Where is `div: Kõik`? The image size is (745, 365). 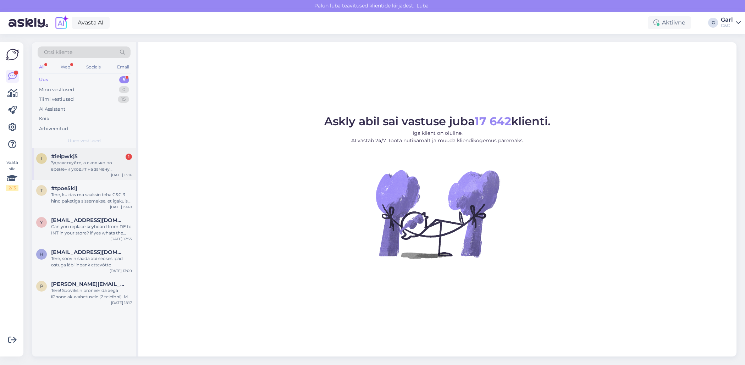
div: Kõik is located at coordinates (44, 119).